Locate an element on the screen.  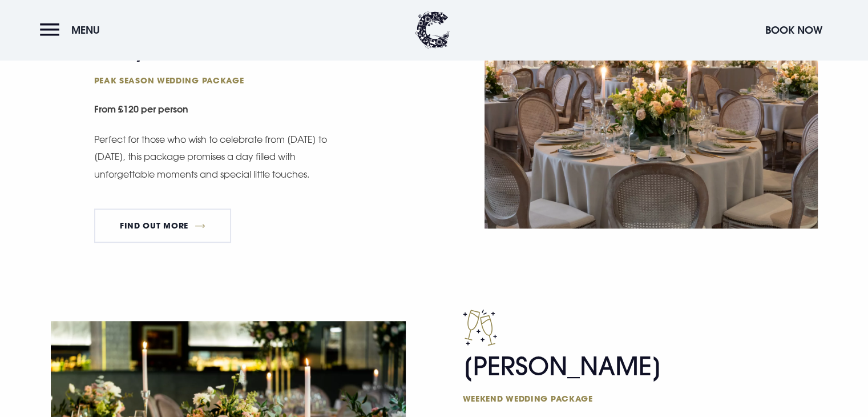
a: FIND OUT MORE is located at coordinates (162, 226).